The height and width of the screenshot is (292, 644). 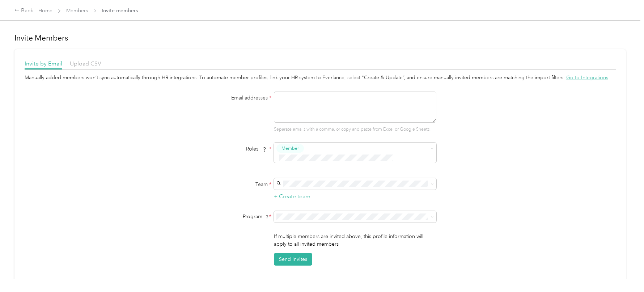 What do you see at coordinates (292, 197) in the screenshot?
I see `button: + Create team` at bounding box center [292, 197].